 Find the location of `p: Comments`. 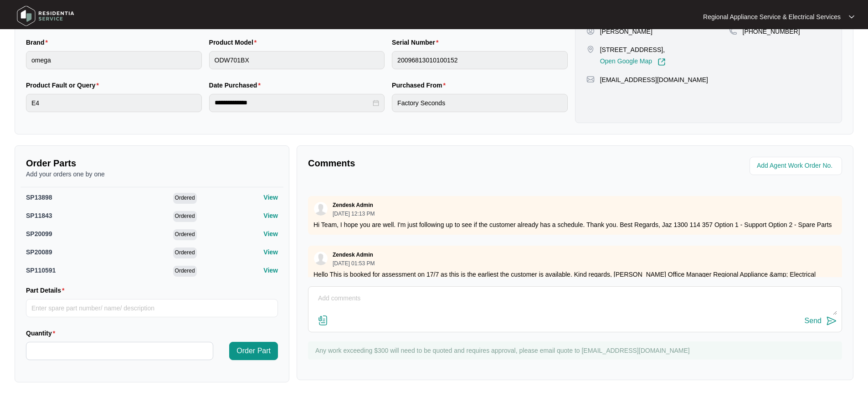

p: Comments is located at coordinates (438, 163).